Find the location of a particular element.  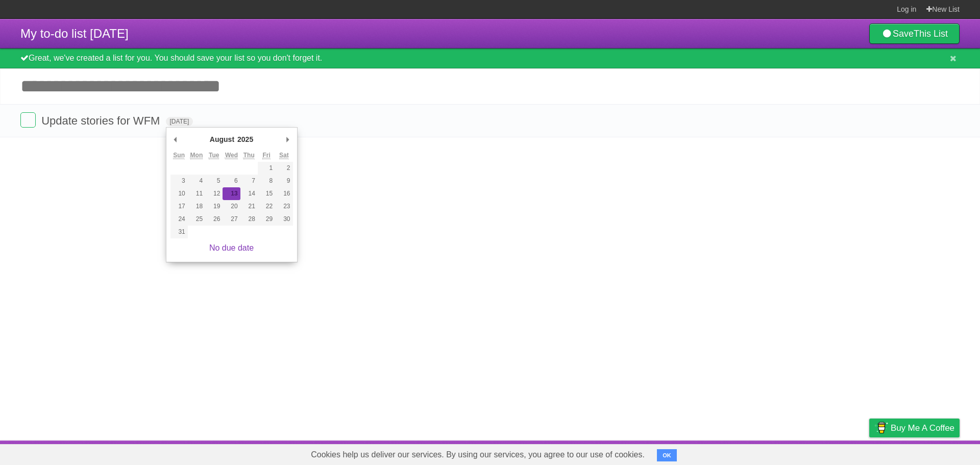

button: 19 is located at coordinates (214, 206).